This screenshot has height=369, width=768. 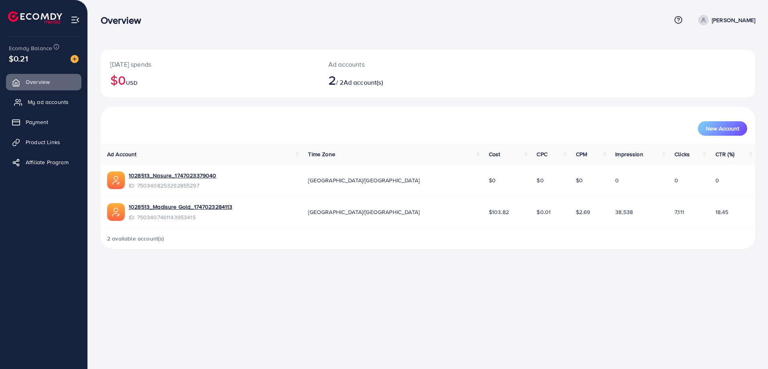 I want to click on p: Ad accounts, so click(x=401, y=64).